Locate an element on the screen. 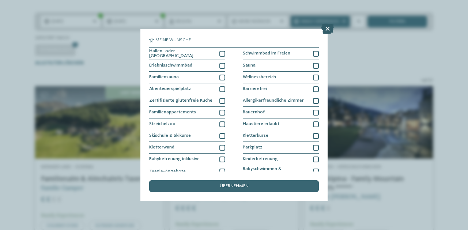 The image size is (468, 230). span: Haustiere erlaubt is located at coordinates (261, 124).